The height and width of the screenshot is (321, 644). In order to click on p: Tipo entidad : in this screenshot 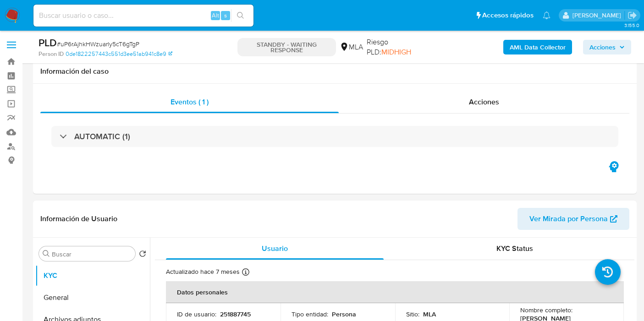, I will do `click(310, 314)`.